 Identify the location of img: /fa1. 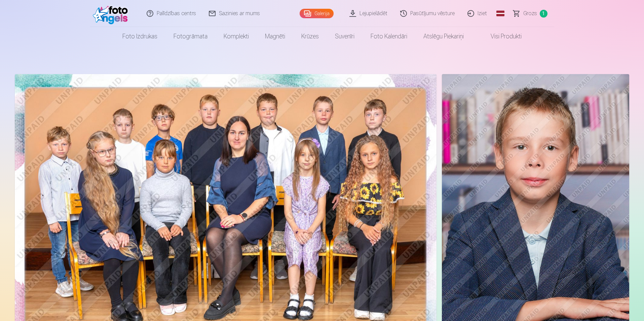
(112, 14).